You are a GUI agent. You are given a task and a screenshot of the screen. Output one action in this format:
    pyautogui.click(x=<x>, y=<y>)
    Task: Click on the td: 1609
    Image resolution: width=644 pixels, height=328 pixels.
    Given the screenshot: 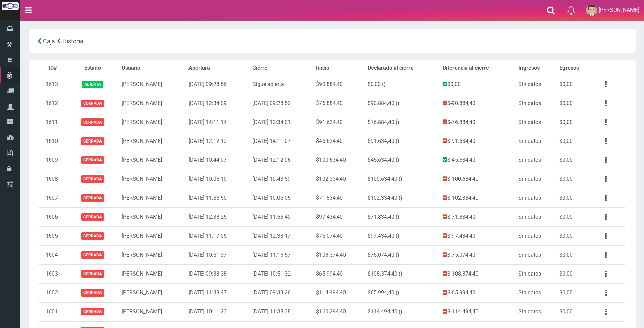 What is the action you would take?
    pyautogui.click(x=53, y=160)
    